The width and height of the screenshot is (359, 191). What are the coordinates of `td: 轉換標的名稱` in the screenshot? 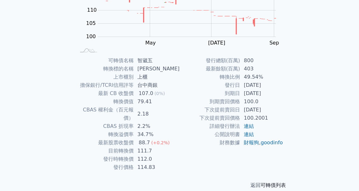 It's located at (104, 69).